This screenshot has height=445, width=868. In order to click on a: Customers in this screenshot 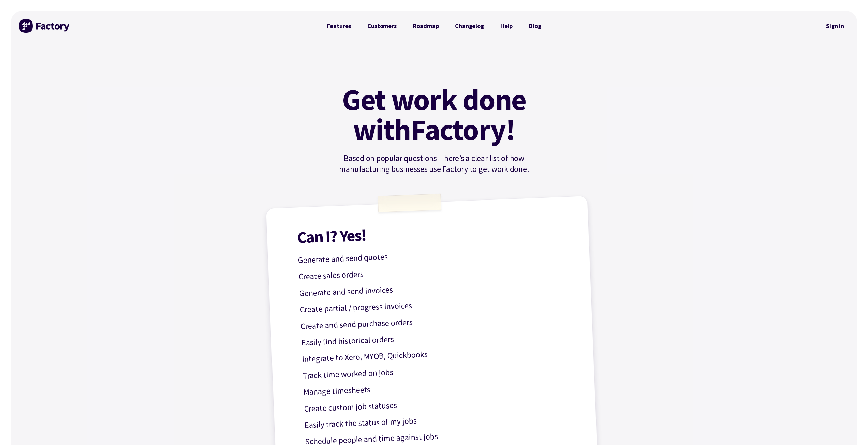, I will do `click(381, 26)`.